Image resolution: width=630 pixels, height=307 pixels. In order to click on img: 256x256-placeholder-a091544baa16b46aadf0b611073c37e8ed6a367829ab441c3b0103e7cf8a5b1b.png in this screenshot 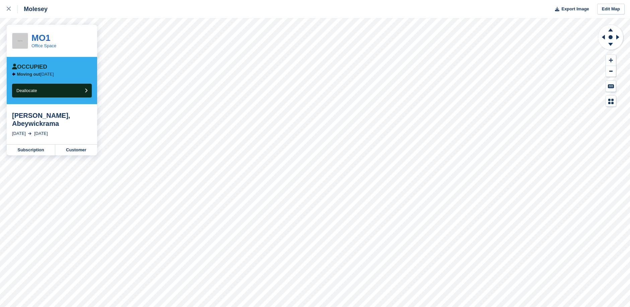, I will do `click(20, 41)`.